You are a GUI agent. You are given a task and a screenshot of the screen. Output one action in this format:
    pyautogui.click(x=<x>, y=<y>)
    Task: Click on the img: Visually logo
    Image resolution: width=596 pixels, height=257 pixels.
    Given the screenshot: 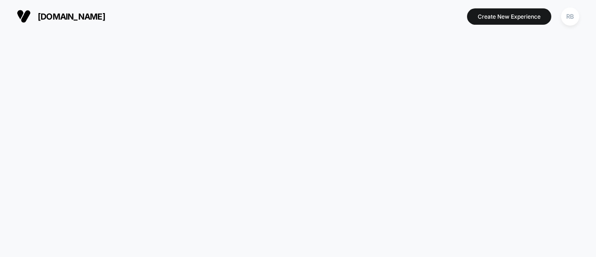 What is the action you would take?
    pyautogui.click(x=24, y=16)
    